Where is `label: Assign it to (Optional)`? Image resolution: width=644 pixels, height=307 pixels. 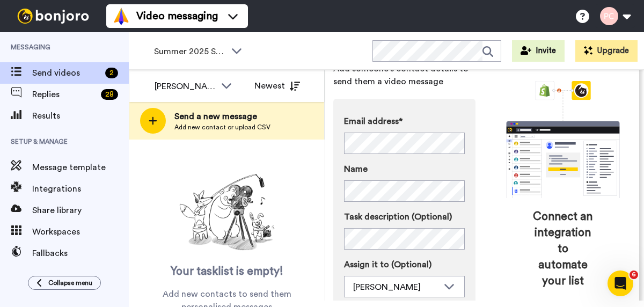
label: Assign it to (Optional) is located at coordinates (404, 265).